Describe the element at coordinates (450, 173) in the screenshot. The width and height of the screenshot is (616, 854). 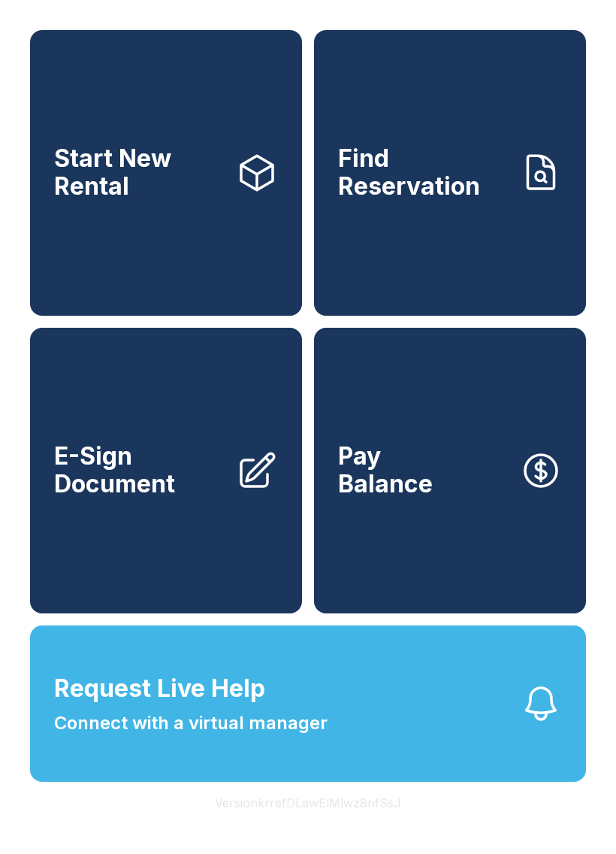
I see `a: Find Reservation` at that location.